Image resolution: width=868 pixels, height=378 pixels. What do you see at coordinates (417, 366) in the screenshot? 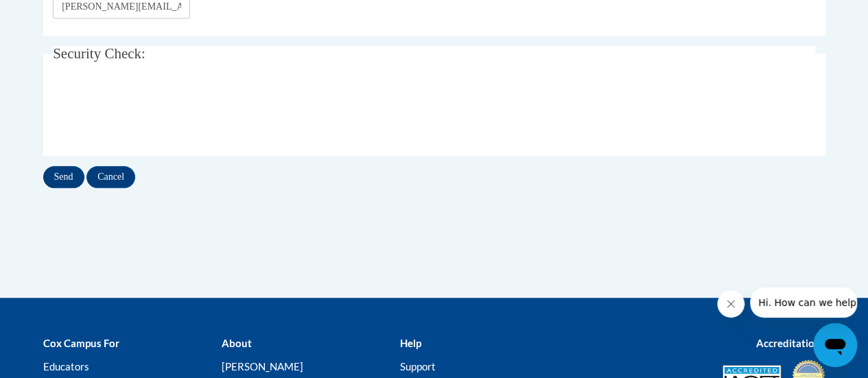
I see `a: Support` at bounding box center [417, 366].